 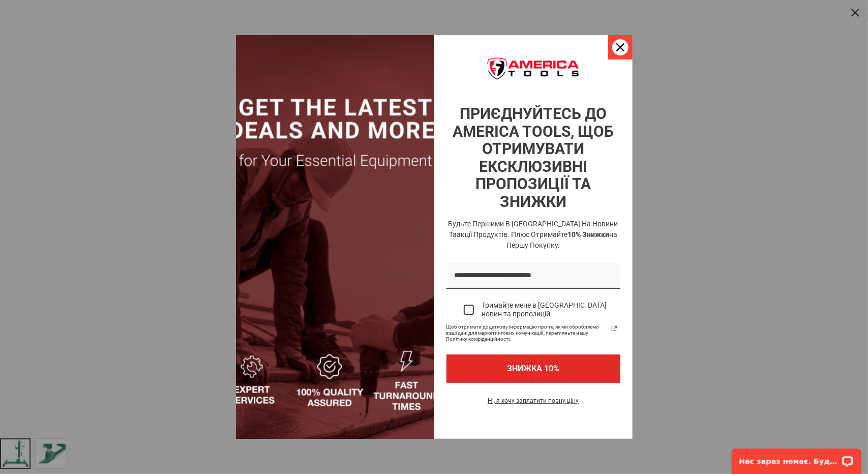 I want to click on font: 10% знижки, so click(x=588, y=234).